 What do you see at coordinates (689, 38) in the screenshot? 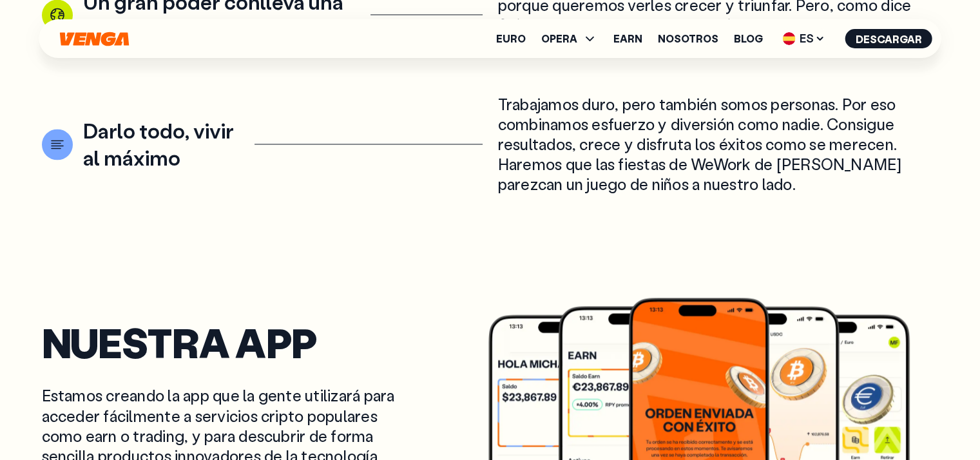
I see `a: Nosotros` at bounding box center [689, 38].